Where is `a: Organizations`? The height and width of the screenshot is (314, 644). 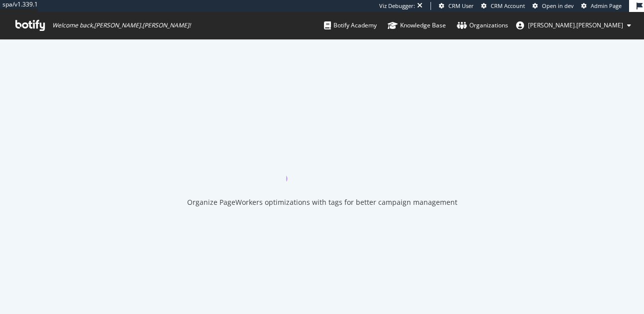
a: Organizations is located at coordinates (482, 25).